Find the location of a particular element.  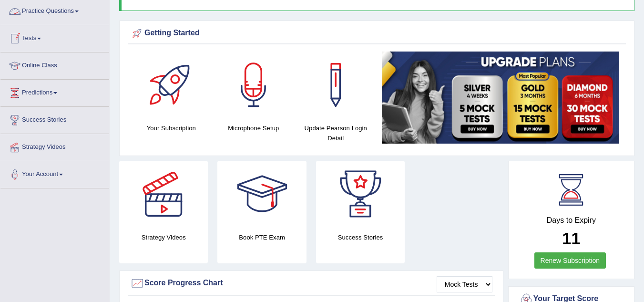

h4: Days to Expiry is located at coordinates (571, 220).